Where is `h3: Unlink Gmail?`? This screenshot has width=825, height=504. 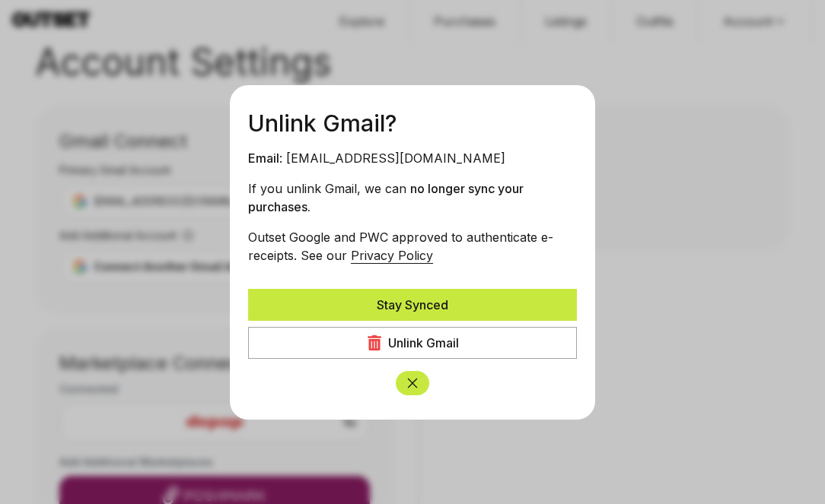 h3: Unlink Gmail? is located at coordinates (413, 123).